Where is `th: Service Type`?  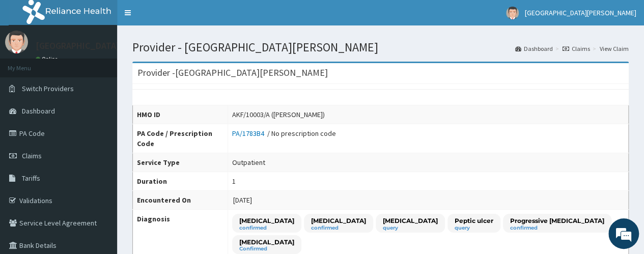
th: Service Type is located at coordinates (180, 163).